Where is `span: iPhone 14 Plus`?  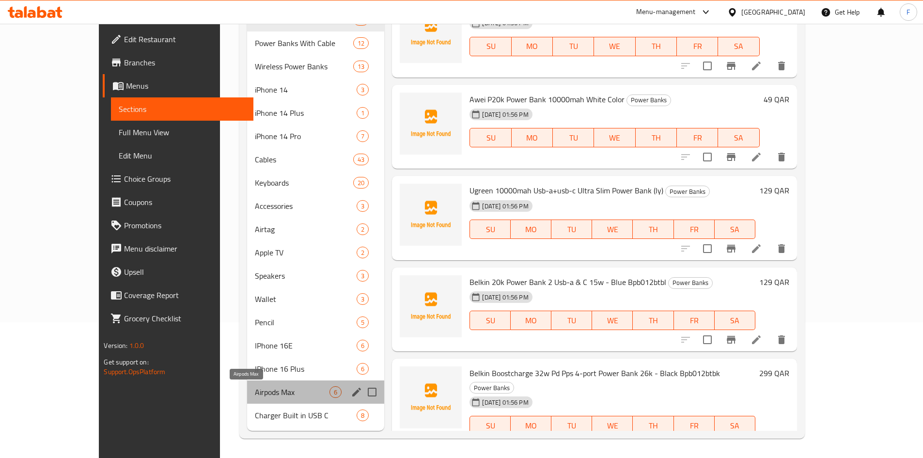
span: iPhone 14 Plus is located at coordinates (306, 113).